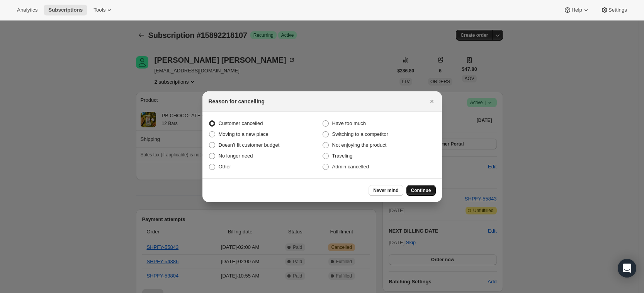  Describe the element at coordinates (576, 10) in the screenshot. I see `span: Help` at that location.